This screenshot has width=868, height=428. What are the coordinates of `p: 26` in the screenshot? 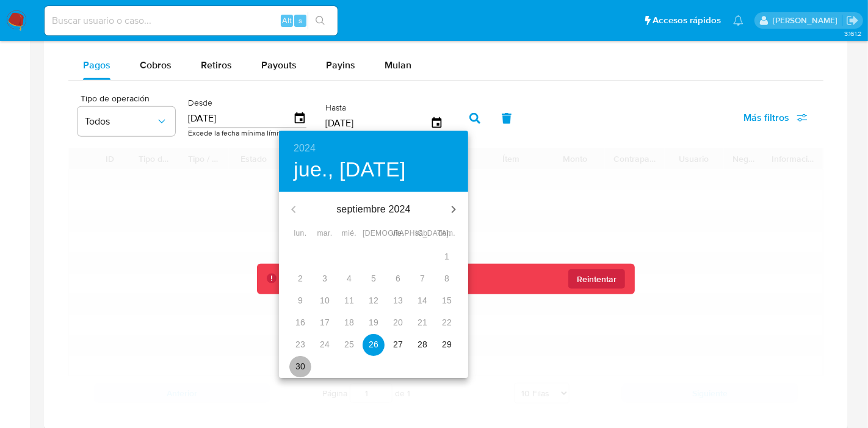 It's located at (373, 345).